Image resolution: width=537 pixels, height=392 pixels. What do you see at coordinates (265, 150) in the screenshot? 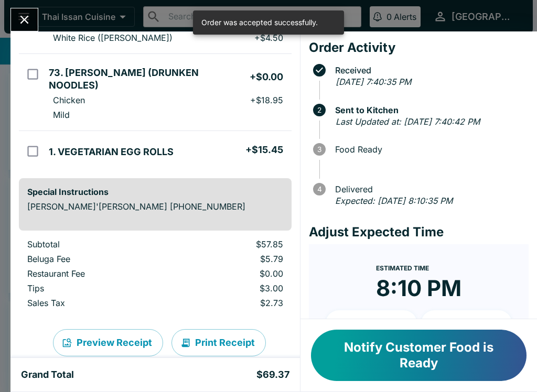
I see `h5: + $15.45` at bounding box center [265, 150].